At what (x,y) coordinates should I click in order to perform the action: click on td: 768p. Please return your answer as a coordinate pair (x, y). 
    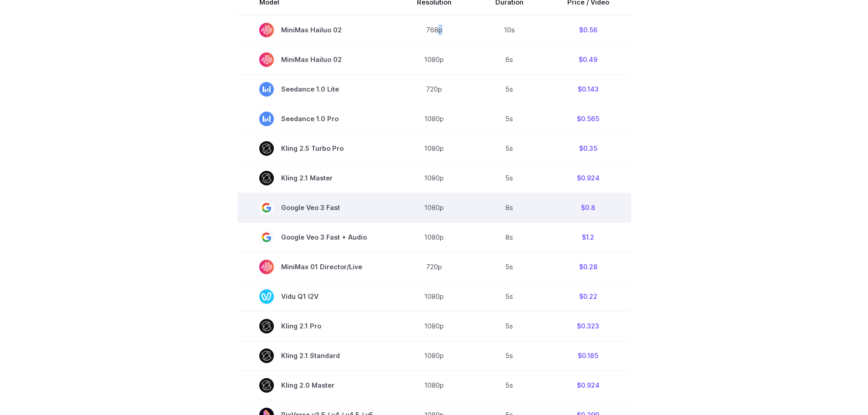
    Looking at the image, I should click on (434, 30).